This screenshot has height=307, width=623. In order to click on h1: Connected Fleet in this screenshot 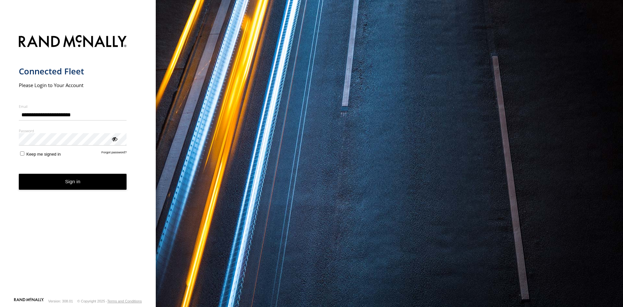, I will do `click(73, 71)`.